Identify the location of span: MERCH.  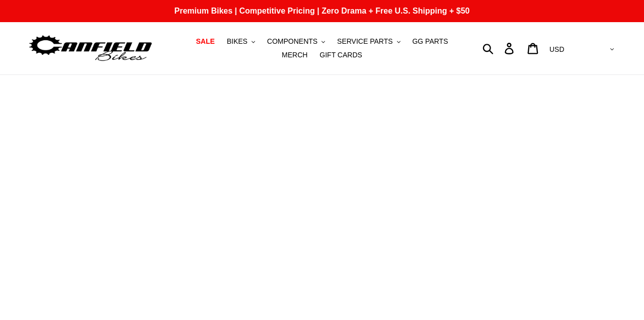
(294, 55).